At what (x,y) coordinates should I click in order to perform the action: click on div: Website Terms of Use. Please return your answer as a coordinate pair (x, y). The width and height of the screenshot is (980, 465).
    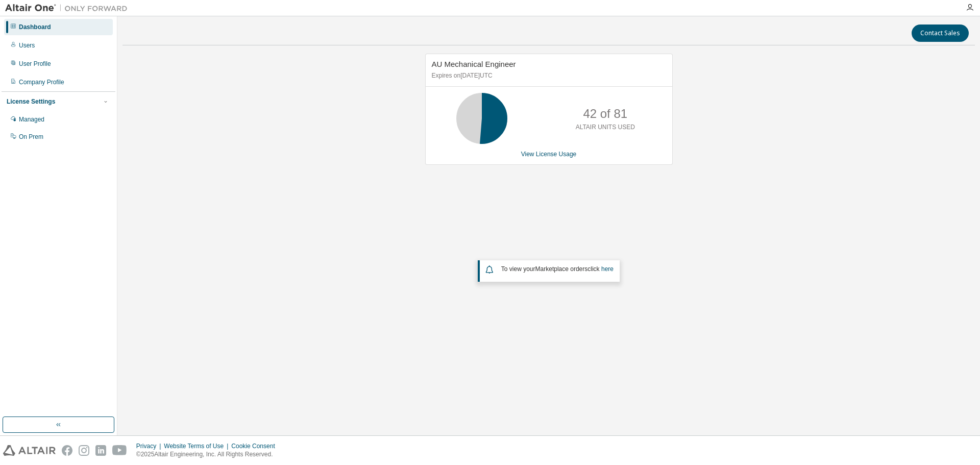
    Looking at the image, I should click on (198, 446).